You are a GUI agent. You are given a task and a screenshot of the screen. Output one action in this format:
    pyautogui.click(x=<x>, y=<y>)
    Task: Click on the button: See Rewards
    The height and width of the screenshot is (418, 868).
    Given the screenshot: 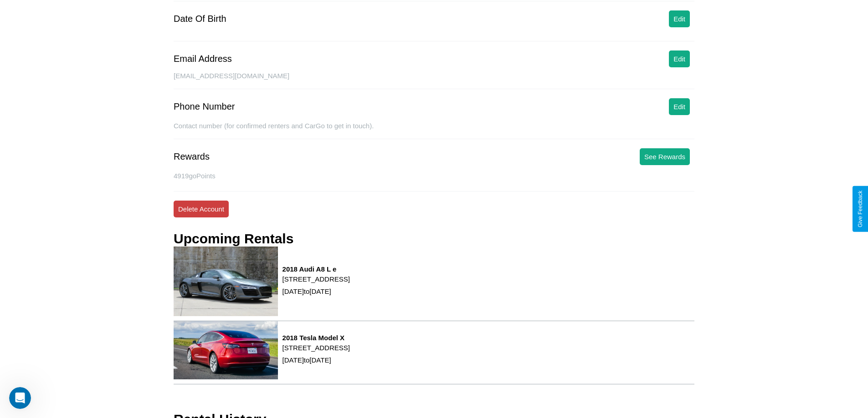 What is the action you would take?
    pyautogui.click(x=665, y=156)
    